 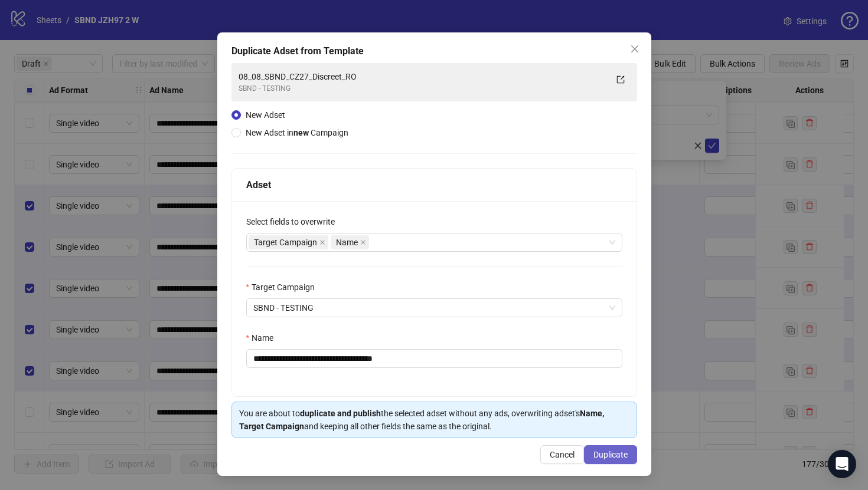 I want to click on strong: new, so click(x=301, y=133).